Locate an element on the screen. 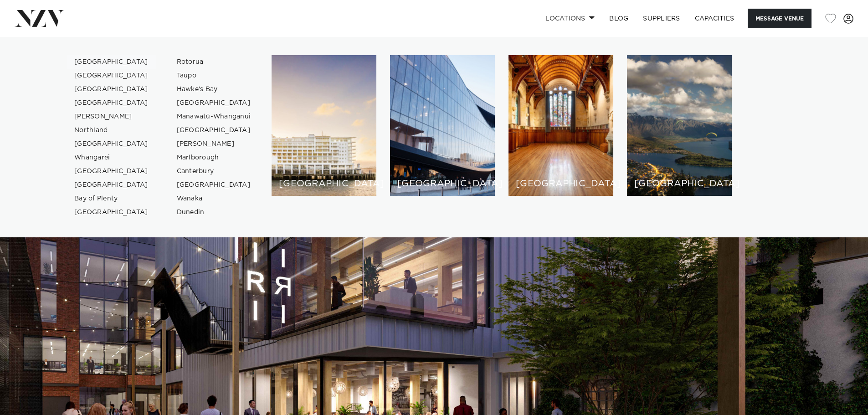  a: Canterbury is located at coordinates (213, 171).